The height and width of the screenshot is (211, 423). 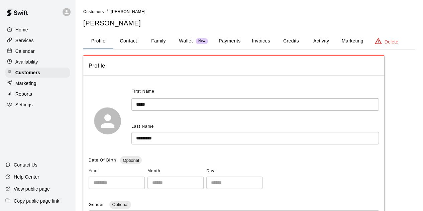 What do you see at coordinates (37, 73) in the screenshot?
I see `div: Customers` at bounding box center [37, 73].